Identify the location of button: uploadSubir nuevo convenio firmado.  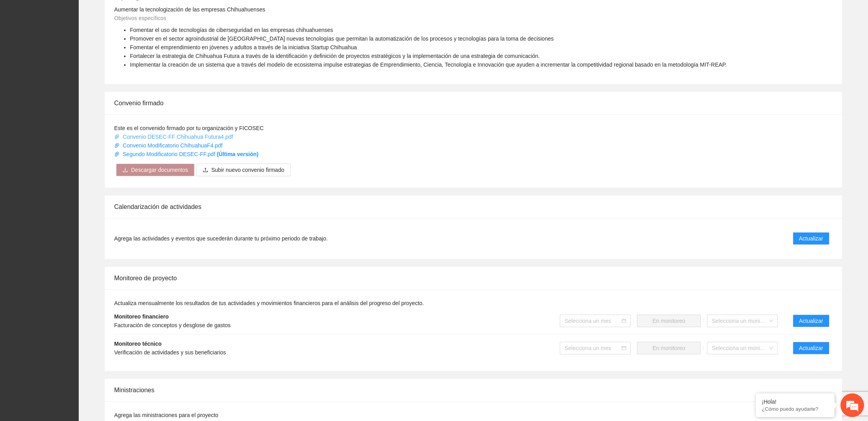
(243, 169).